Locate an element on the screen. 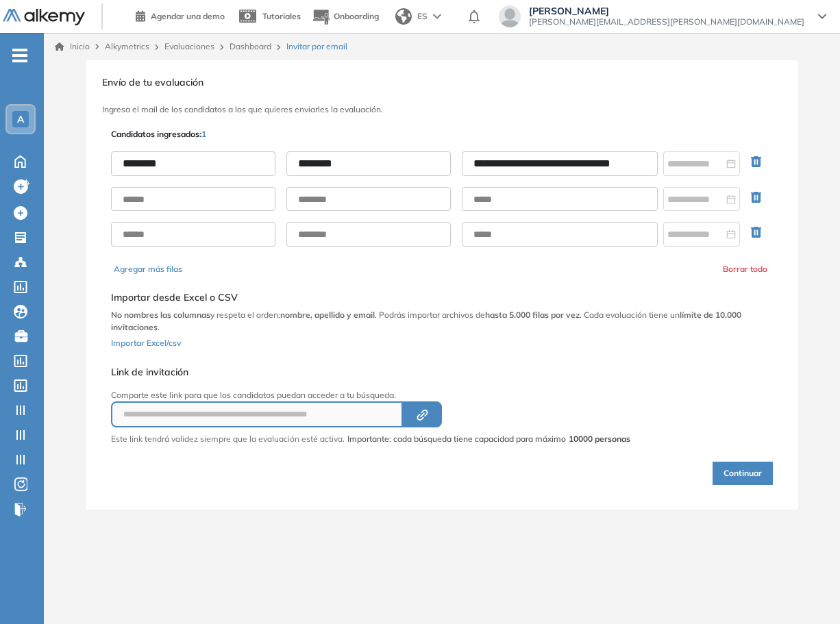 The image size is (840, 624). span: A is located at coordinates (21, 119).